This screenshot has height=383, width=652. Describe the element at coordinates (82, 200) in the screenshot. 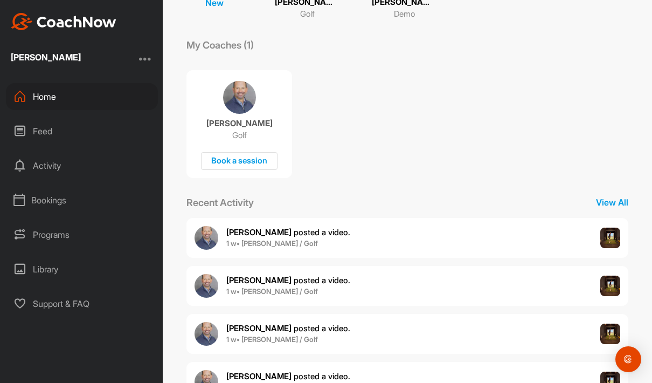

I see `div: Bookings` at that location.